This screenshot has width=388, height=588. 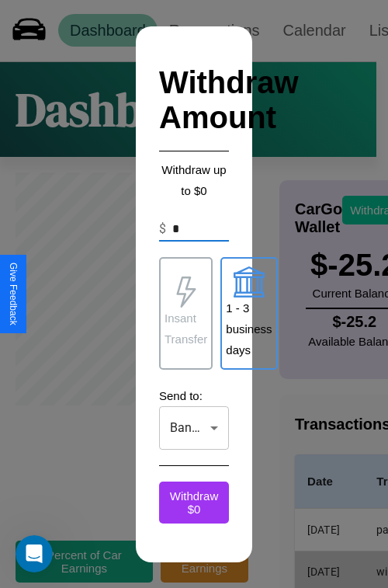 What do you see at coordinates (185, 328) in the screenshot?
I see `p: Insant Transfer` at bounding box center [185, 328].